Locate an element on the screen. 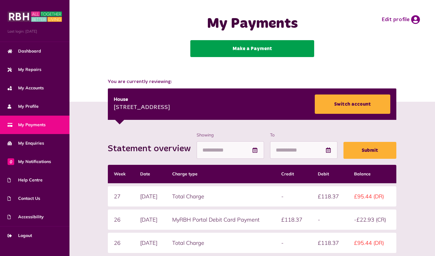  span: My Profile is located at coordinates (23, 106).